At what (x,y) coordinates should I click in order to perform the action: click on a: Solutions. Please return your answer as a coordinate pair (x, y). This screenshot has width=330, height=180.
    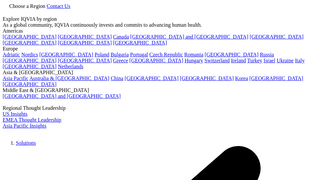
    Looking at the image, I should click on (26, 143).